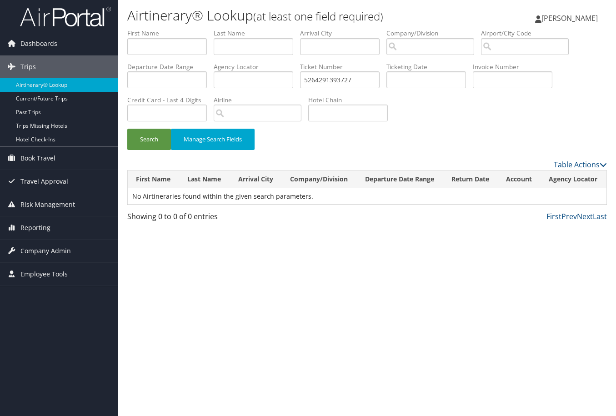  What do you see at coordinates (170, 33) in the screenshot?
I see `label: First Name` at bounding box center [170, 33].